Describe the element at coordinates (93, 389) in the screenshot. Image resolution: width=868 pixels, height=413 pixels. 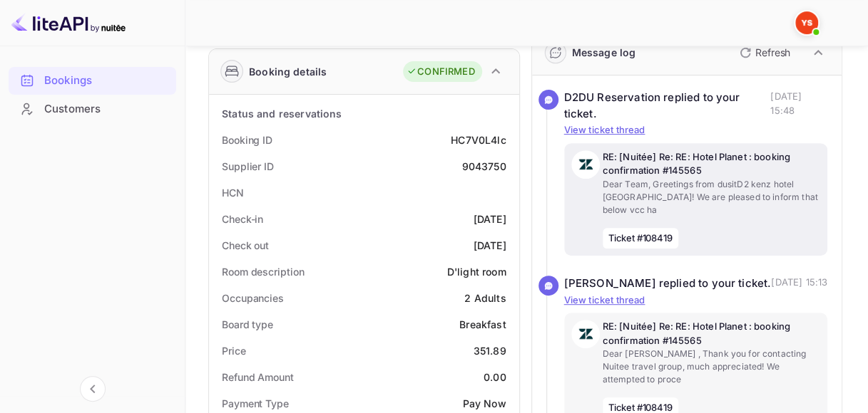
I see `button: Collapse navigation` at that location.